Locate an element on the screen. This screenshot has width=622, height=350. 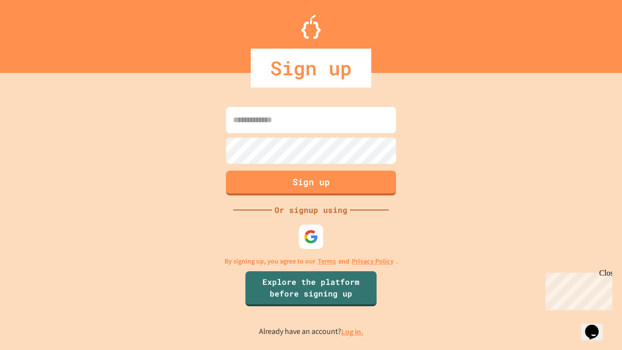
div: Chat with us now!Close is located at coordinates (35, 33).